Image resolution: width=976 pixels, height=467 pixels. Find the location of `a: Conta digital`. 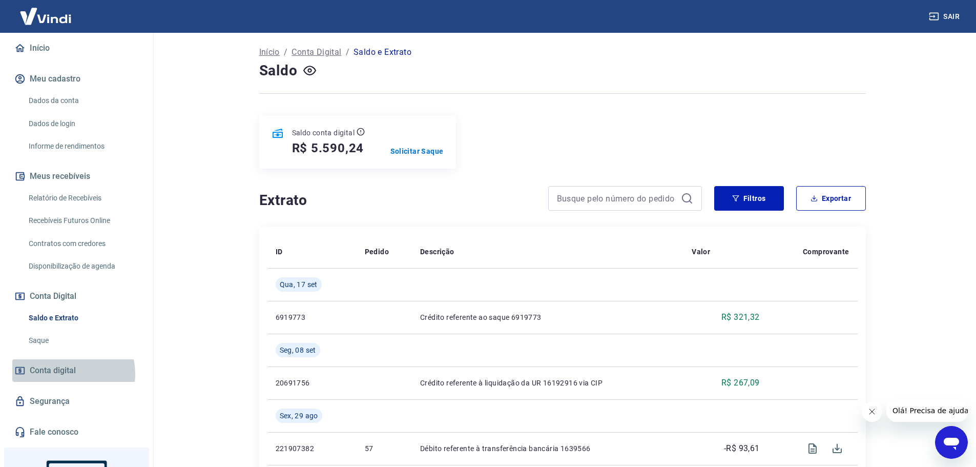

a: Conta digital is located at coordinates (76, 370).